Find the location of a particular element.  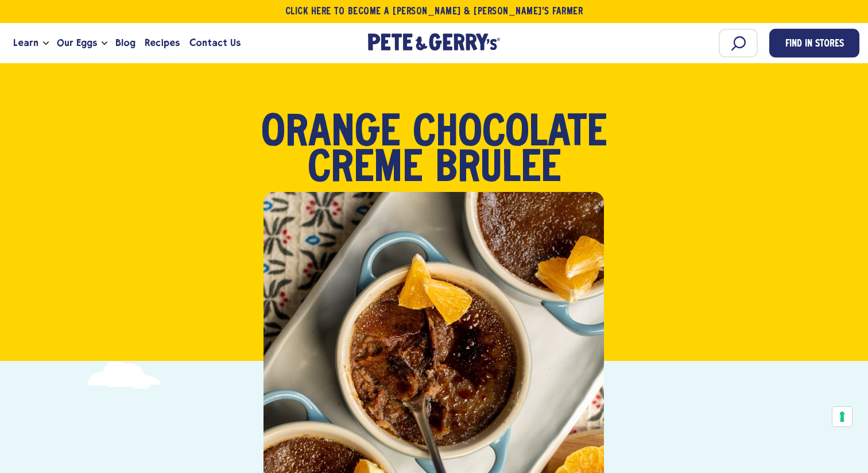

button: Your consent preferences for tracking technologies is located at coordinates (842, 417).